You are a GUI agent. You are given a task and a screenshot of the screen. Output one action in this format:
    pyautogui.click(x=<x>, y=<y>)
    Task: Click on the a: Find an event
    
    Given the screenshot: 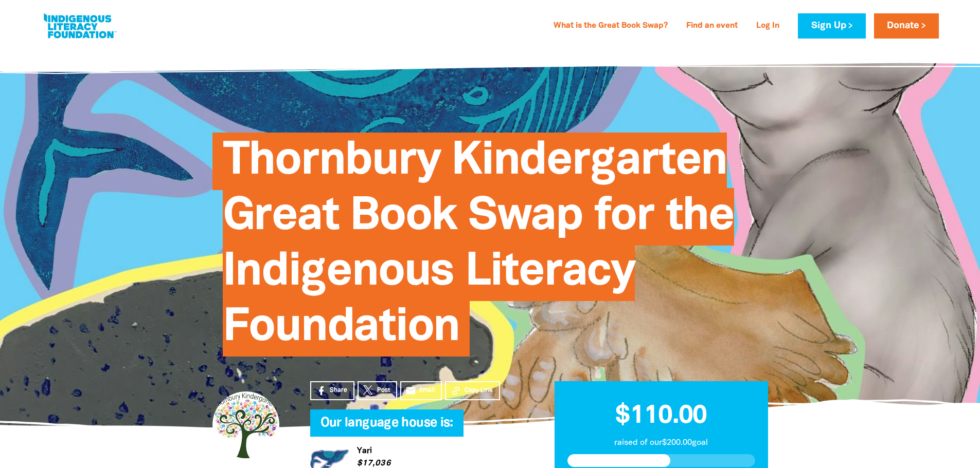 What is the action you would take?
    pyautogui.click(x=712, y=27)
    